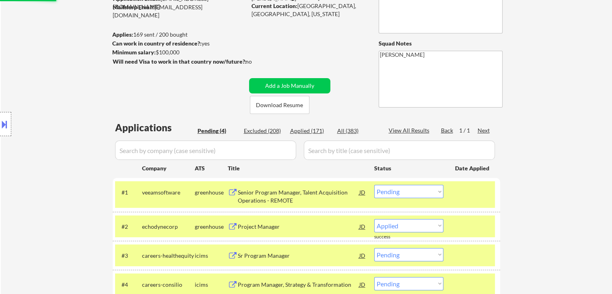 Image resolution: width=612 pixels, height=294 pixels. What do you see at coordinates (155, 128) in the screenshot?
I see `div: Applications` at bounding box center [155, 128].